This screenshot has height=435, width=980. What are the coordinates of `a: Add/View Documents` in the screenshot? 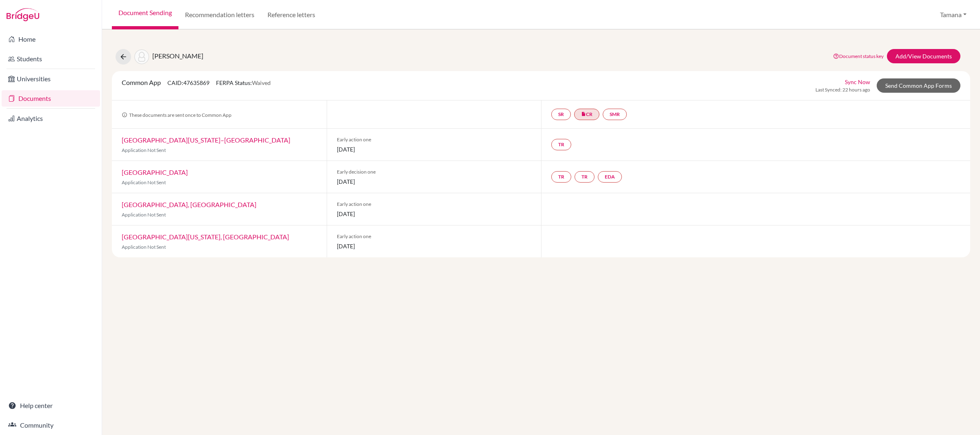 It's located at (924, 56).